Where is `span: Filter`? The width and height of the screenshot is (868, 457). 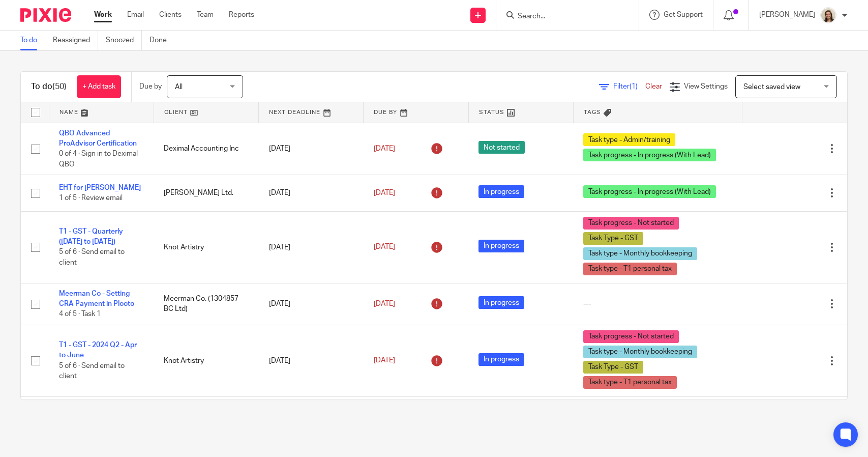 span: Filter is located at coordinates (629, 86).